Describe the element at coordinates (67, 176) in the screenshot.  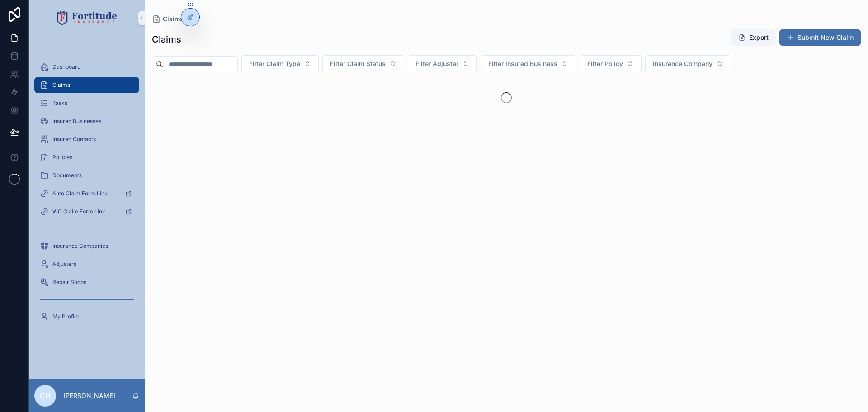
I see `span: Documents` at that location.